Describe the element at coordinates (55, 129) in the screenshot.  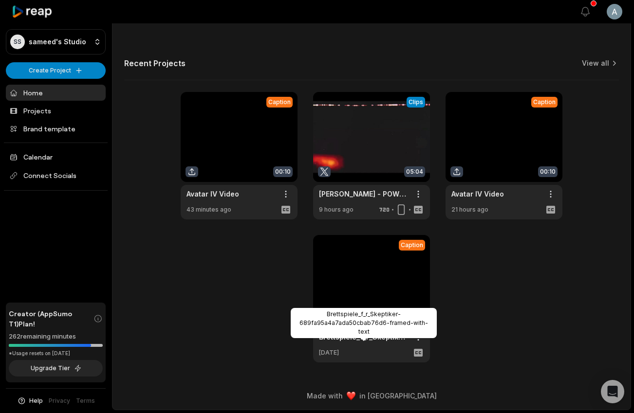
I see `a: Brand template` at that location.